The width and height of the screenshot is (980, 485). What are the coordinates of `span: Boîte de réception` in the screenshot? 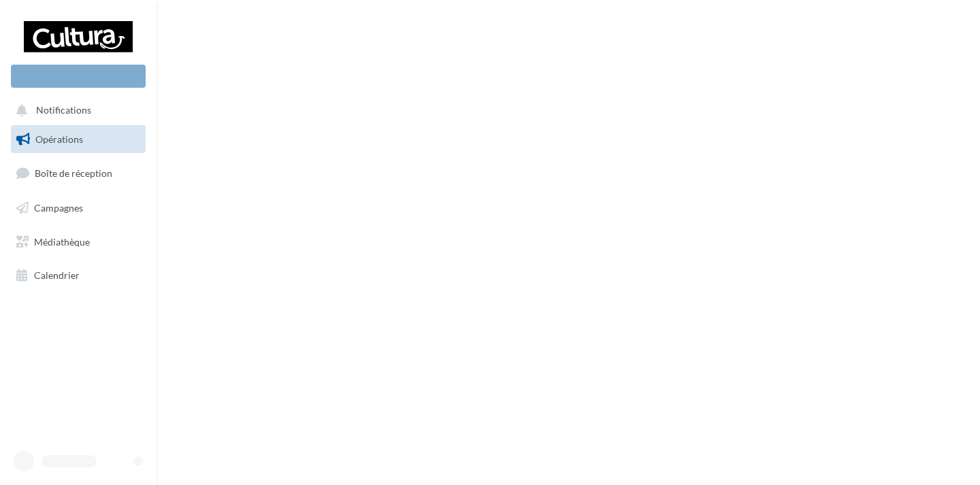 It's located at (73, 173).